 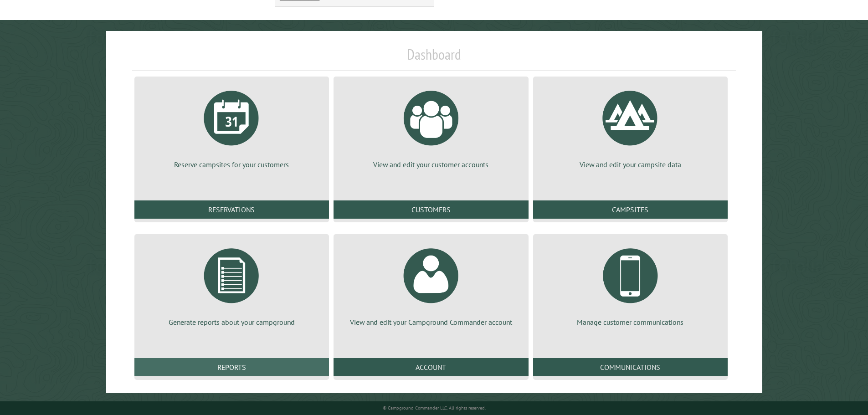 I want to click on h1: Dashboard, so click(x=434, y=58).